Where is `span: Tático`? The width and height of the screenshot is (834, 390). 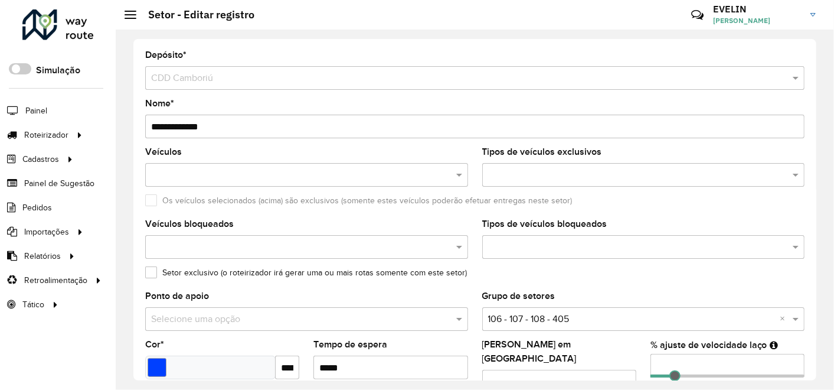 span: Tático is located at coordinates (33, 304).